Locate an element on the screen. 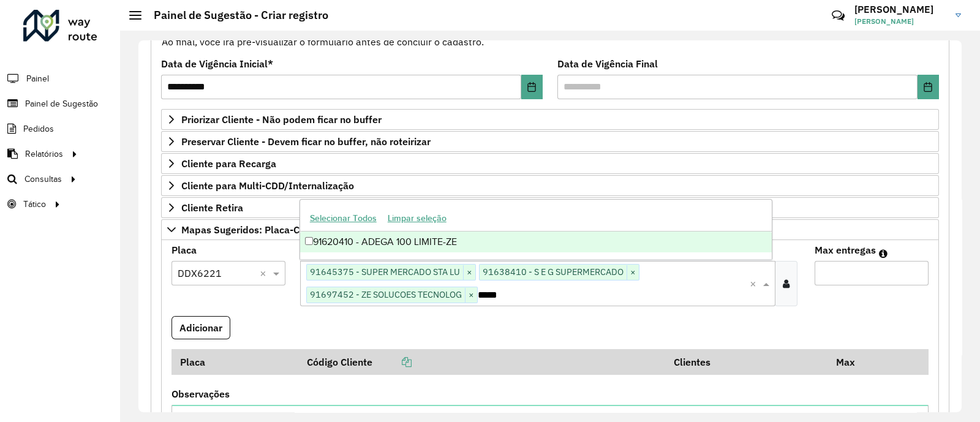 The height and width of the screenshot is (422, 980). th: Max is located at coordinates (852, 362).